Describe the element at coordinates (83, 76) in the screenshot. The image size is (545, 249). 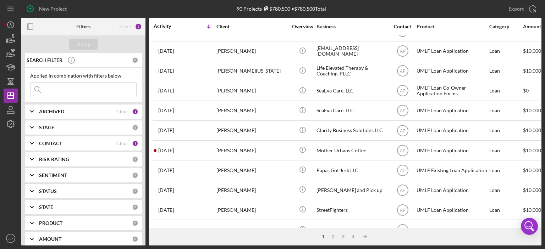
I see `div: Applied in combination with filters below` at that location.